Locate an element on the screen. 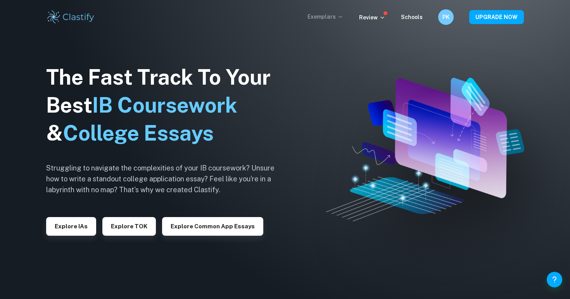 The width and height of the screenshot is (570, 299). img: Clastify hero is located at coordinates (425, 149).